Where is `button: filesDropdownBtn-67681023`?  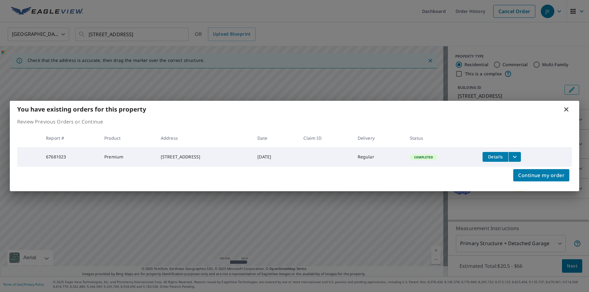 button: filesDropdownBtn-67681023 is located at coordinates (514, 157).